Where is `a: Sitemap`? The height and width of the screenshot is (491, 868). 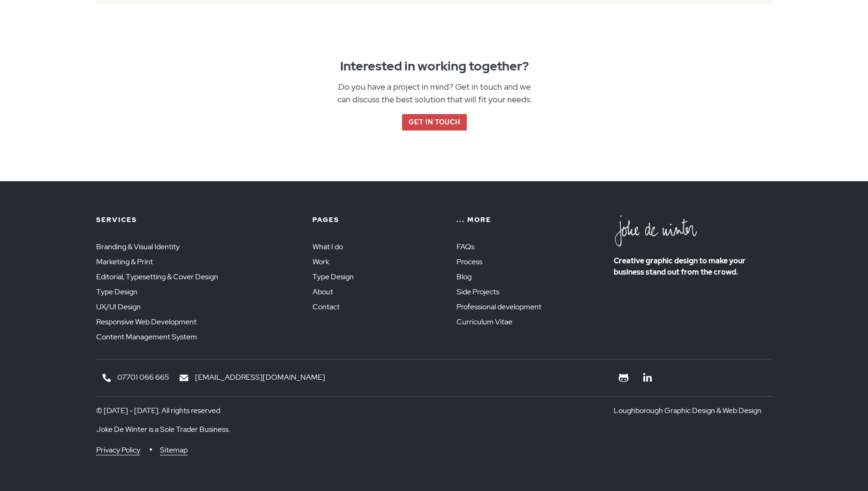
a: Sitemap is located at coordinates (174, 450).